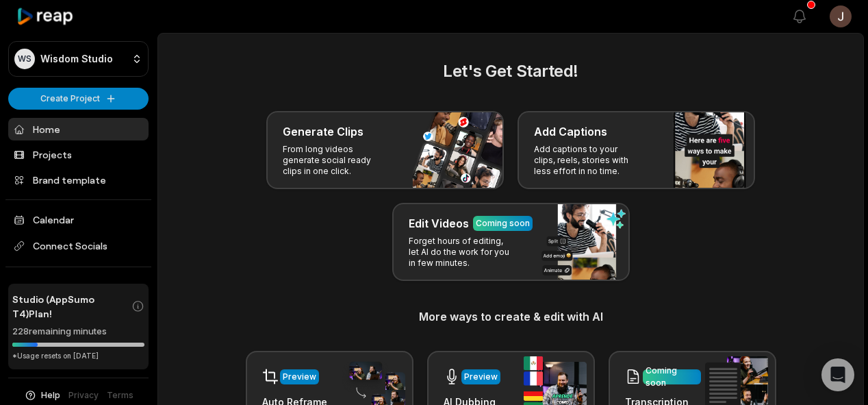  I want to click on h3: More ways to create & edit with AI, so click(510, 317).